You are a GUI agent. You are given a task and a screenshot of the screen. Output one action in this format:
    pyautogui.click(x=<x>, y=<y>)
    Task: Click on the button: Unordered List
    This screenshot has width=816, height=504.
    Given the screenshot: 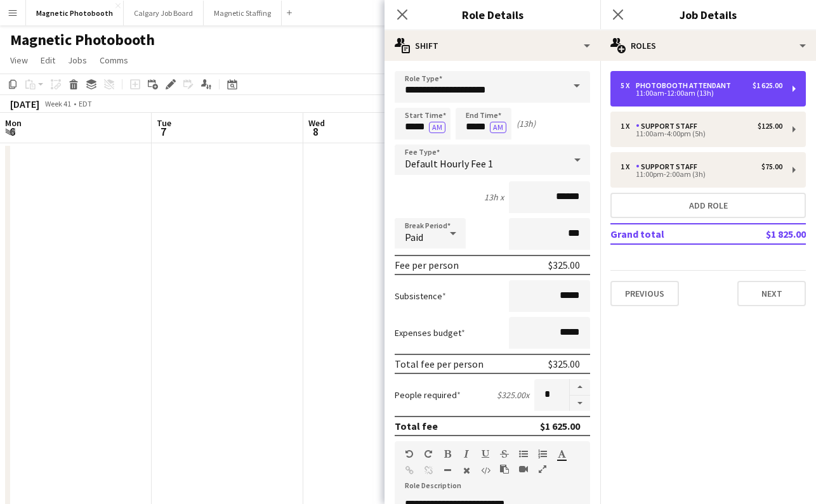 What is the action you would take?
    pyautogui.click(x=523, y=454)
    